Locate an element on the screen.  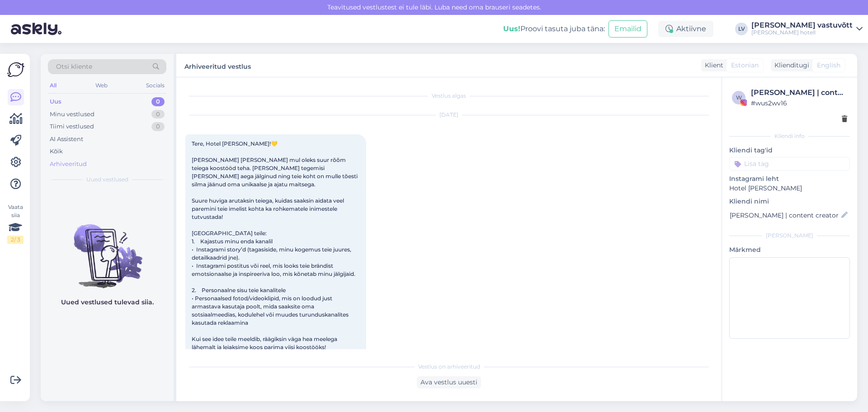
div: AI Assistent is located at coordinates (66, 139).